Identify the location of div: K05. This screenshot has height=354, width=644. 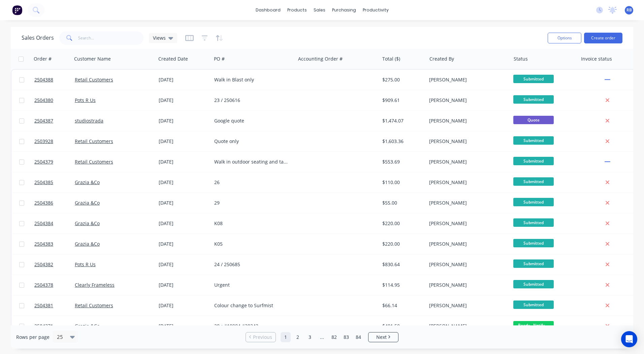
(251, 244).